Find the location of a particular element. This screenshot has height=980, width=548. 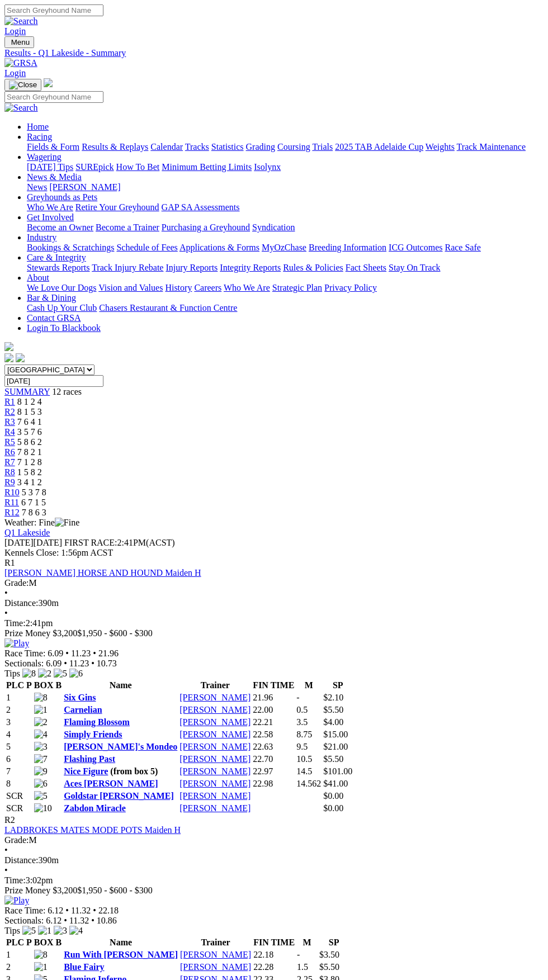

img: twitter.svg is located at coordinates (20, 358).